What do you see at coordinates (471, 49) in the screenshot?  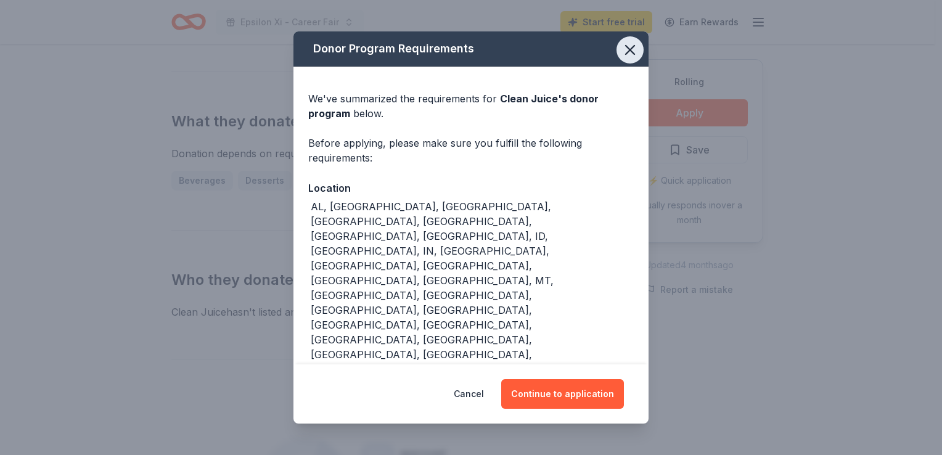 I see `div: Donor Program Requirements` at bounding box center [471, 49].